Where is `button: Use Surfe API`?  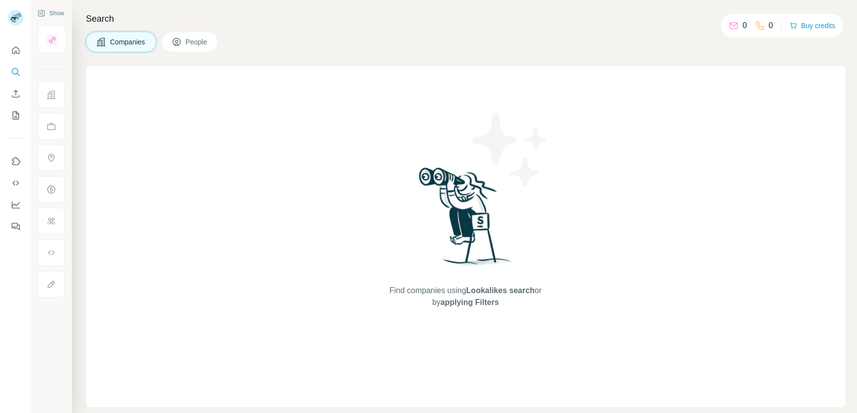
button: Use Surfe API is located at coordinates (16, 183).